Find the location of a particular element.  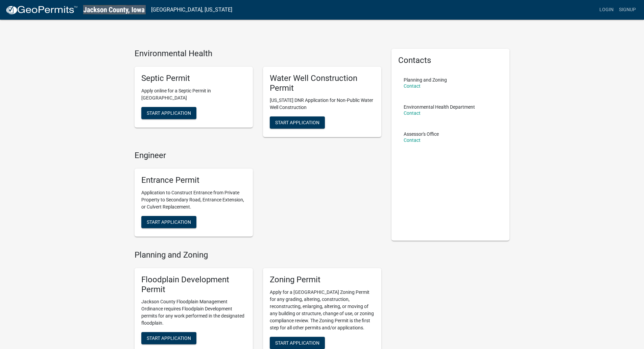

h5: Septic Permit is located at coordinates (194, 78).